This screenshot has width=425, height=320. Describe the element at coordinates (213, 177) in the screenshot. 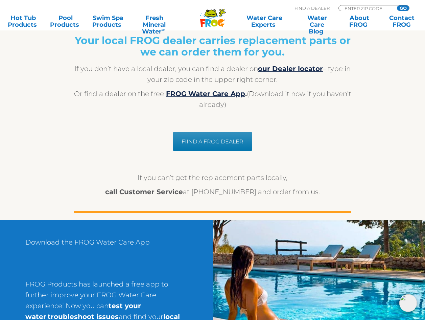

I see `p: If you can’t get the replacement parts locally,` at that location.